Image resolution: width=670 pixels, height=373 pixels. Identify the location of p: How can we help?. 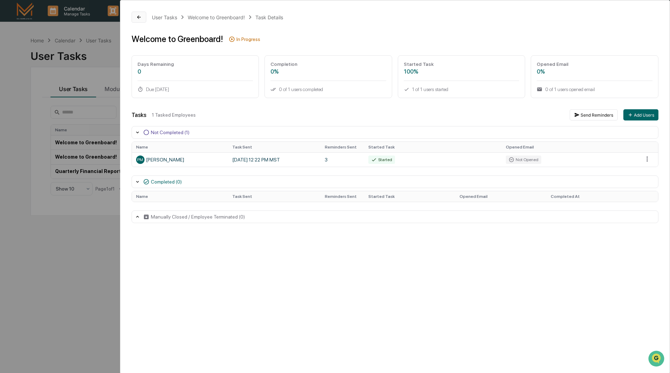
(67, 20).